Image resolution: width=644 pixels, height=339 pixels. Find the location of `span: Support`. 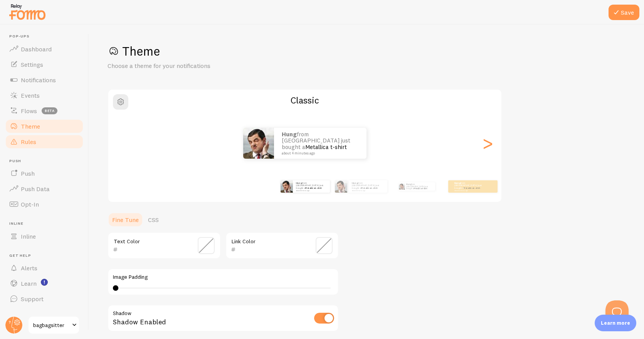

span: Support is located at coordinates (32, 299).